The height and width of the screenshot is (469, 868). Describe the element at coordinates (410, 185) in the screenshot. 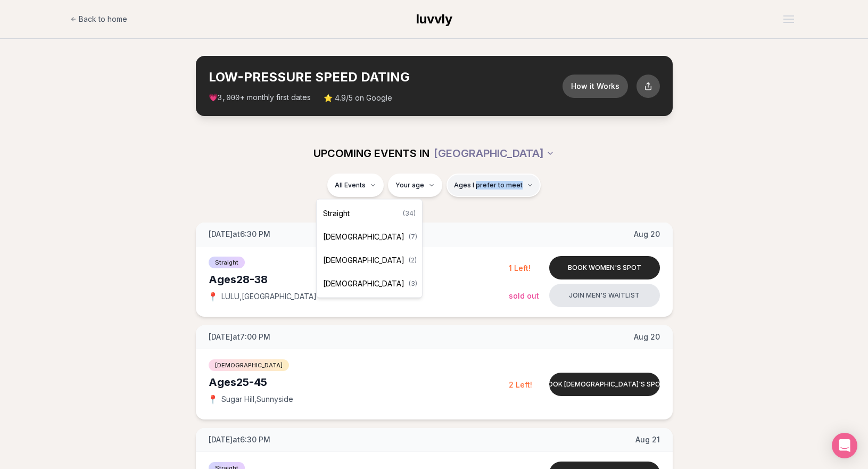

I see `span: Your age` at that location.